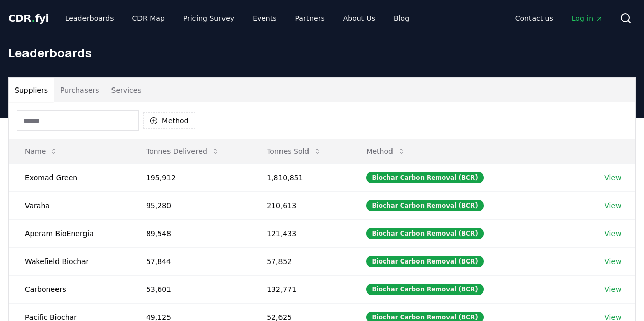  Describe the element at coordinates (209, 18) in the screenshot. I see `a: Pricing Survey` at that location.